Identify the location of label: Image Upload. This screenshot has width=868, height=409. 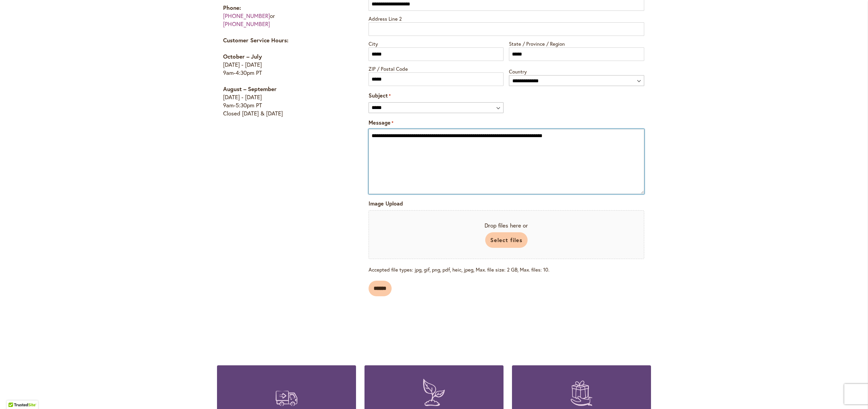
(385, 203).